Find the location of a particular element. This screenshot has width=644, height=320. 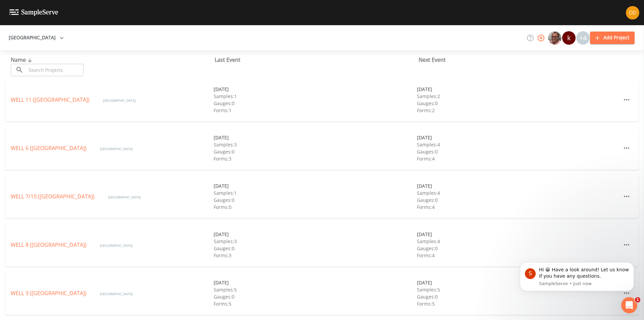

div: Mike Franklin is located at coordinates (554, 38).